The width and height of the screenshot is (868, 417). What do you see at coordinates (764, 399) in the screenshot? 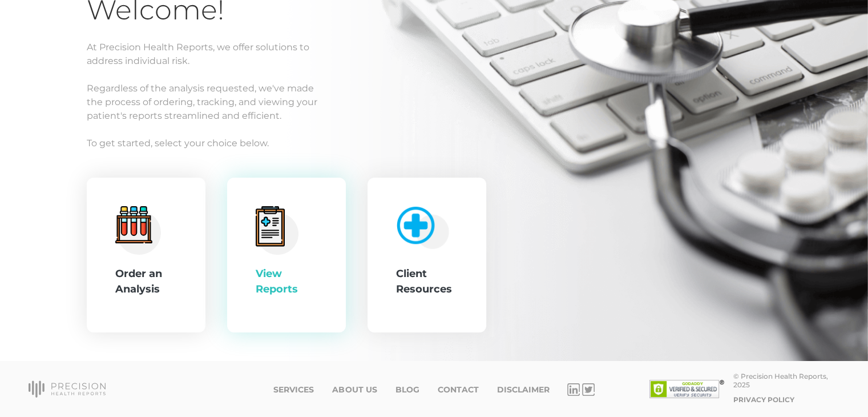
I see `a: Privacy Policy` at bounding box center [764, 399].